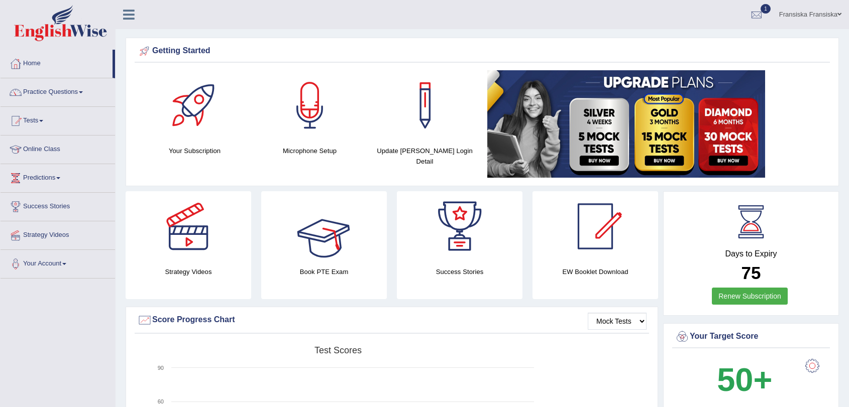  I want to click on img: small5.jpg, so click(626, 124).